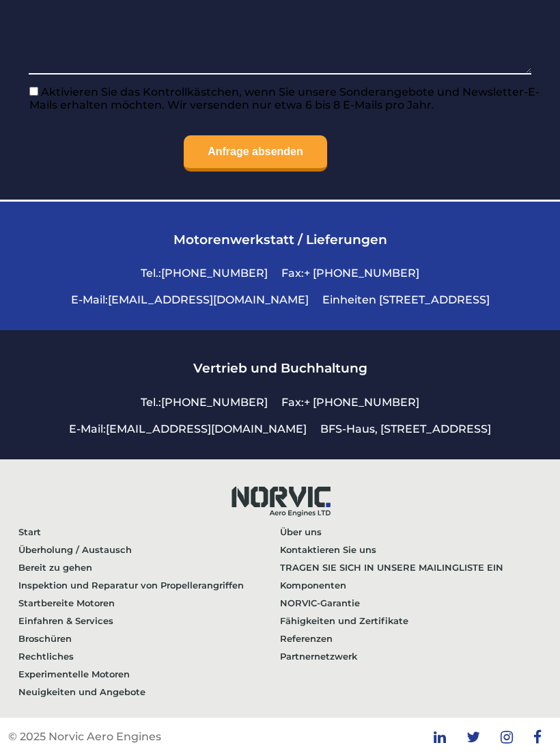 Image resolution: width=560 pixels, height=756 pixels. I want to click on a: TRAGEN SIE SICH IN UNSERE MAILINGLISTE EIN, so click(410, 568).